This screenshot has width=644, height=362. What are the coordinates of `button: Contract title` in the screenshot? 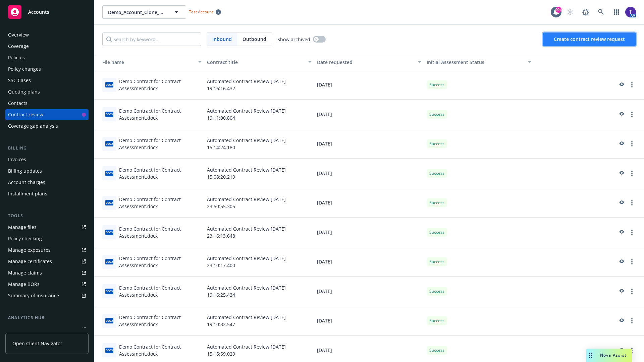 It's located at (259, 62).